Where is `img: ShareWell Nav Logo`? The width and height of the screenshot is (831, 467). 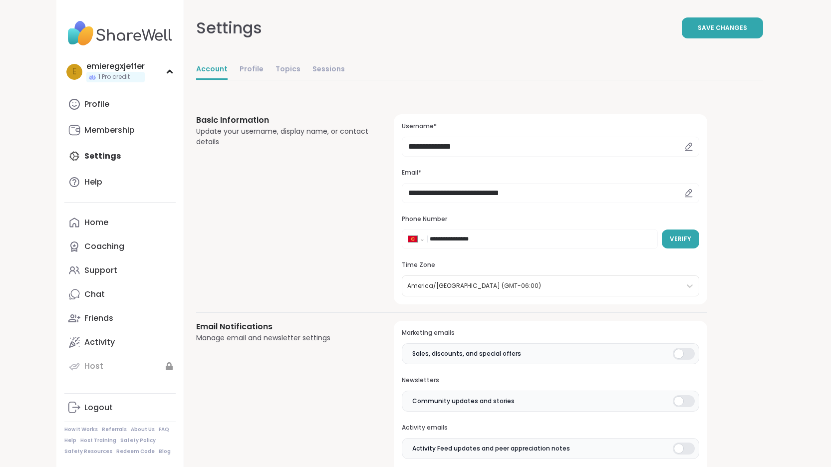 img: ShareWell Nav Logo is located at coordinates (120, 33).